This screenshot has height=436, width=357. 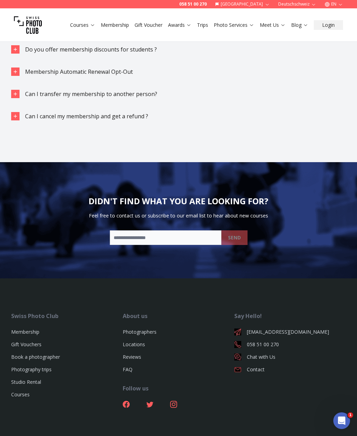 I want to click on button: Login, so click(x=328, y=25).